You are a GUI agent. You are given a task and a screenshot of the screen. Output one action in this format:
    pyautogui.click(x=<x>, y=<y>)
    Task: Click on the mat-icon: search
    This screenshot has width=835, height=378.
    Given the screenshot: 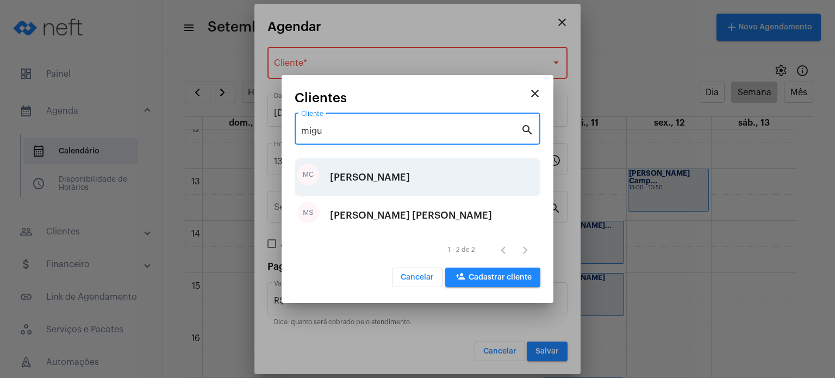 What is the action you would take?
    pyautogui.click(x=527, y=129)
    